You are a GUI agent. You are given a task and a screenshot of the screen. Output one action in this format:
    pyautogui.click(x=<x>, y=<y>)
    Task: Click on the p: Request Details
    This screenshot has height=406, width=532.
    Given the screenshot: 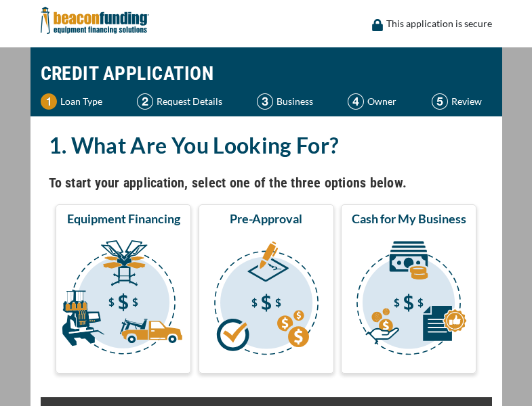 What is the action you would take?
    pyautogui.click(x=189, y=101)
    